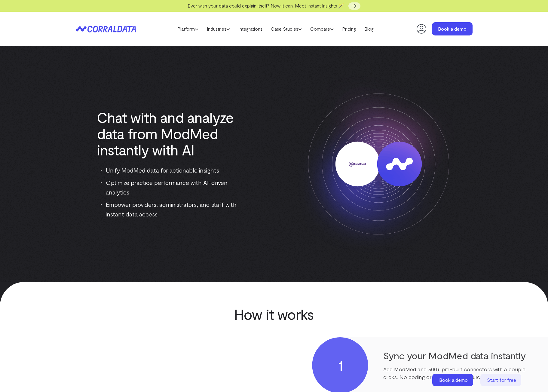 The image size is (548, 392). I want to click on span: Book a demo, so click(453, 380).